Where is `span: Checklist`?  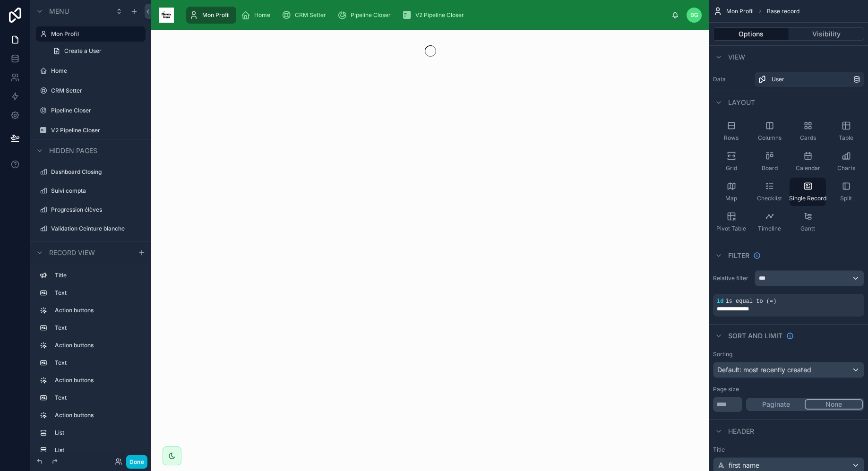 span: Checklist is located at coordinates (770, 199).